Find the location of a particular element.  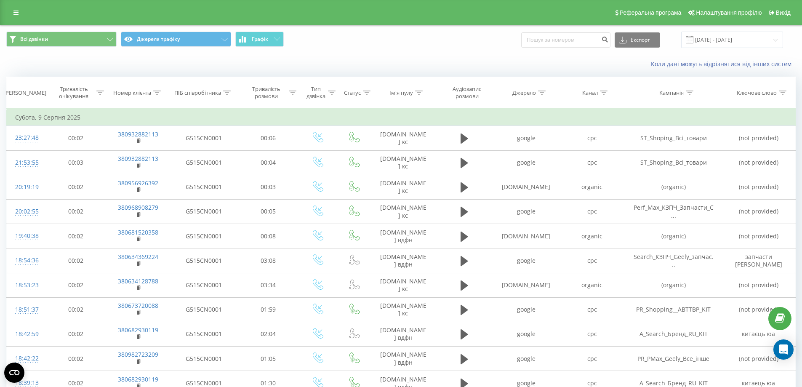

span: Вихід is located at coordinates (784, 13).